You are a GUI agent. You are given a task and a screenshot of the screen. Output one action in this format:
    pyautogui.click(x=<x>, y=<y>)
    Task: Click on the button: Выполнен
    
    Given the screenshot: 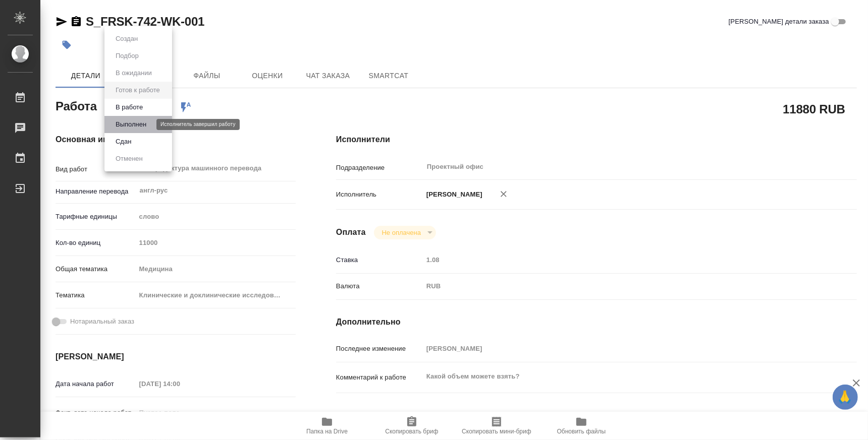 What is the action you would take?
    pyautogui.click(x=131, y=125)
    